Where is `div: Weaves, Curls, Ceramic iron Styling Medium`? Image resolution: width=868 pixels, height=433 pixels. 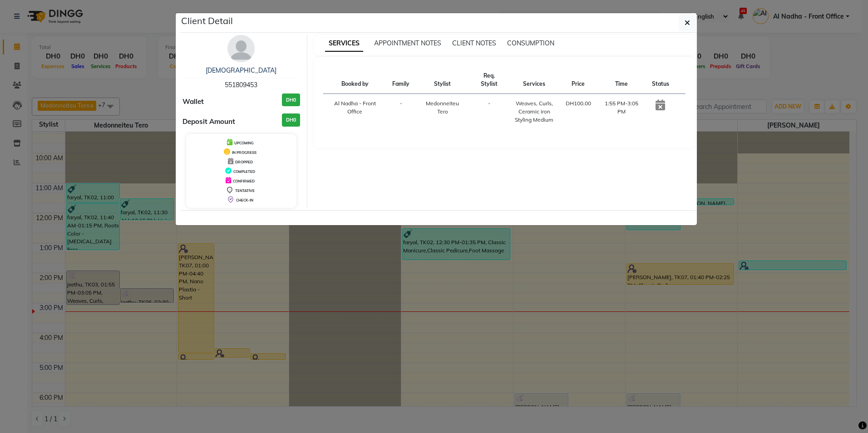 div: Weaves, Curls, Ceramic iron Styling Medium is located at coordinates (534, 111).